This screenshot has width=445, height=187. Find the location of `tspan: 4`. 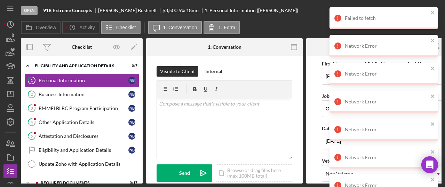

tspan: 4 is located at coordinates (32, 122).